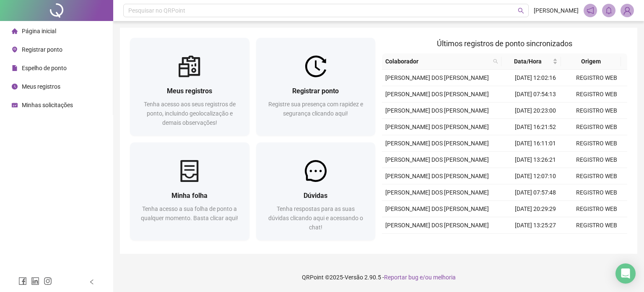  Describe the element at coordinates (316, 218) in the screenshot. I see `span: Tenha respostas para as suas dúvidas clicando aqui e acessando o chat!` at that location.